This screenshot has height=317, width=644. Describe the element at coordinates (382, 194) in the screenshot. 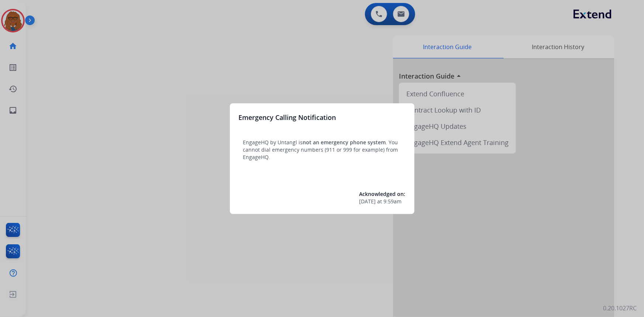

I see `span: Acknowledged on:` at that location.